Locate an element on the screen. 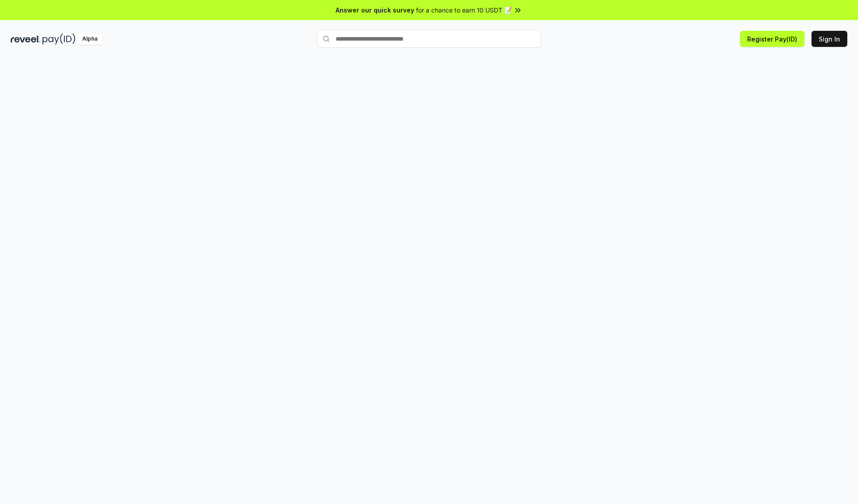  span: Answer our quick survey is located at coordinates (375, 10).